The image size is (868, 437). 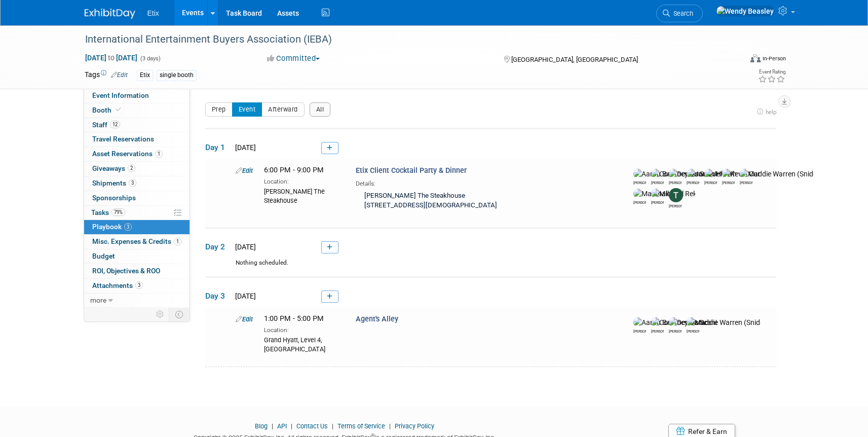 What do you see at coordinates (131, 168) in the screenshot?
I see `span: 2` at bounding box center [131, 168].